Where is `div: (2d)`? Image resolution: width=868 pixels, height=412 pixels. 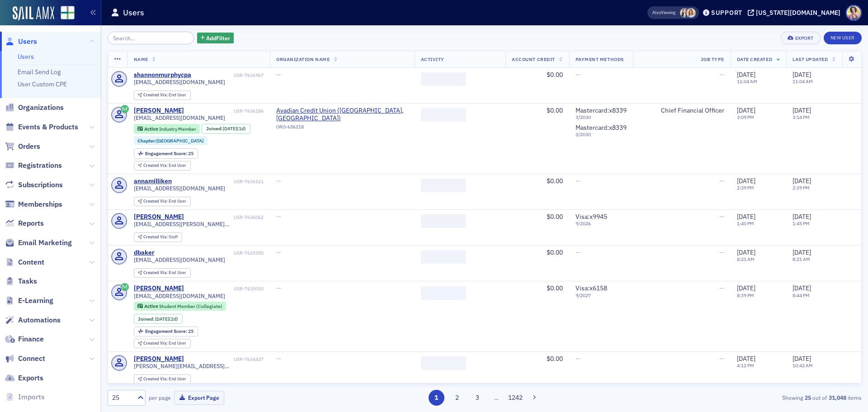 div: (2d) is located at coordinates (166, 319).